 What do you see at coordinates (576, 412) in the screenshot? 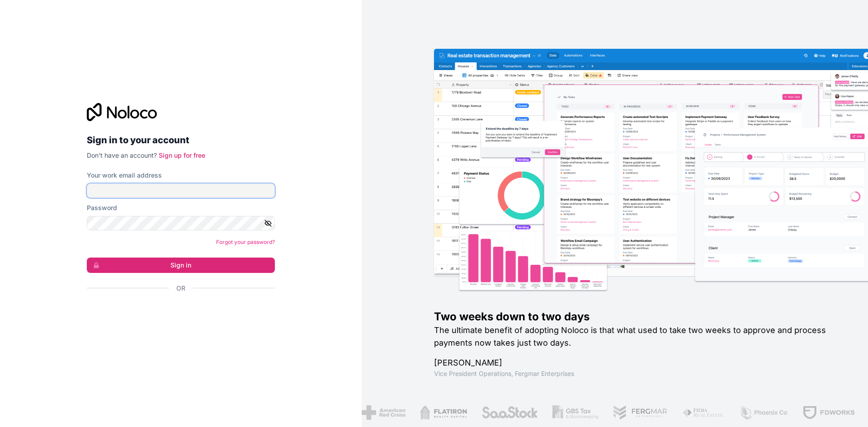
I see `img: /assets/gbstax-C-GtDUiK.png` at bounding box center [576, 412].